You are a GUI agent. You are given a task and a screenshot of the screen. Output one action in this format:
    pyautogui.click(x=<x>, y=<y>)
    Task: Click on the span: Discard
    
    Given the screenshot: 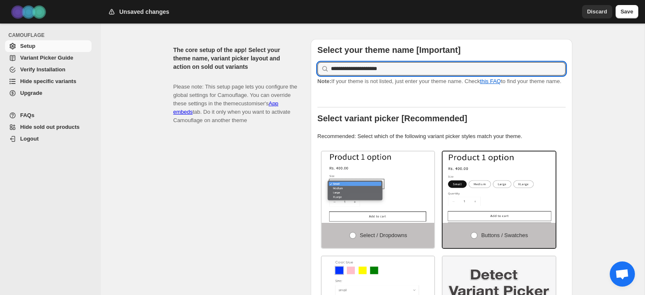 What is the action you would take?
    pyautogui.click(x=598, y=12)
    